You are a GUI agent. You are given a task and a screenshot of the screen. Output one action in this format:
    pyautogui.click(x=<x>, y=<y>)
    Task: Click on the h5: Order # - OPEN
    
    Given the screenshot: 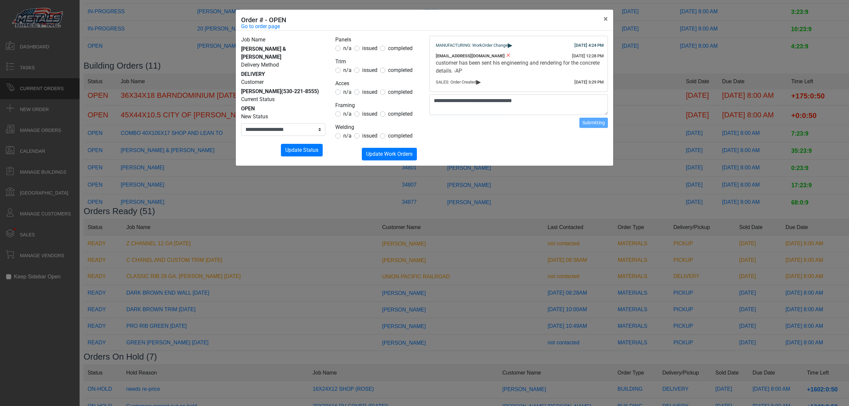 What is the action you would take?
    pyautogui.click(x=264, y=20)
    